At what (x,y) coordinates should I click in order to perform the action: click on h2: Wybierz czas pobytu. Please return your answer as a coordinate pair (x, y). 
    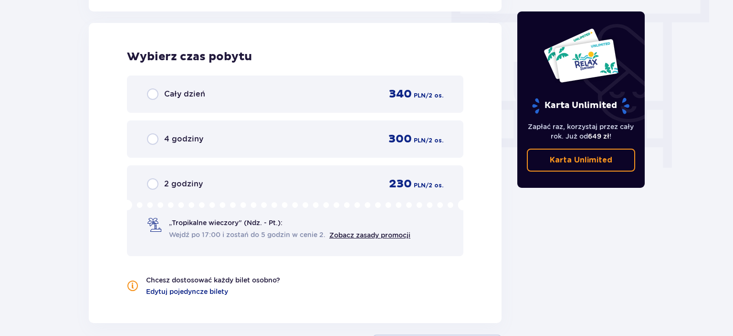
    Looking at the image, I should click on (295, 57).